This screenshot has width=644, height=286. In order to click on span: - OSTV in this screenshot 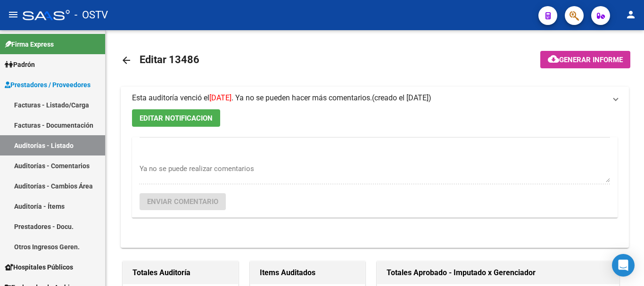, I will do `click(91, 15)`.